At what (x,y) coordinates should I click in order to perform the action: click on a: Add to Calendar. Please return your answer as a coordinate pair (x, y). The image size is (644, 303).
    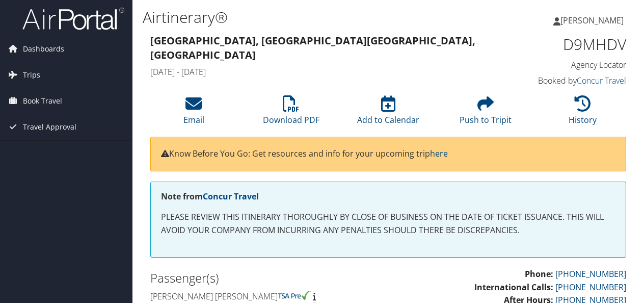
    Looking at the image, I should click on (388, 114).